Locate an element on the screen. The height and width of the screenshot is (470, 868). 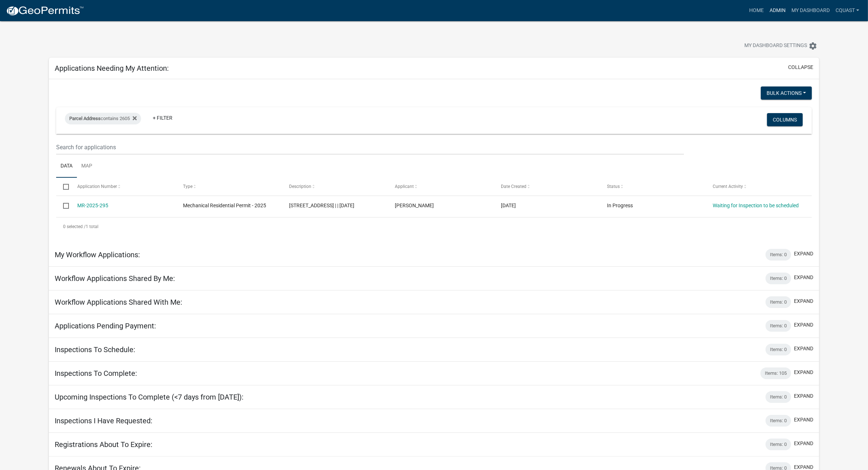
h5: Registrations About To Expire: is located at coordinates (104, 444).